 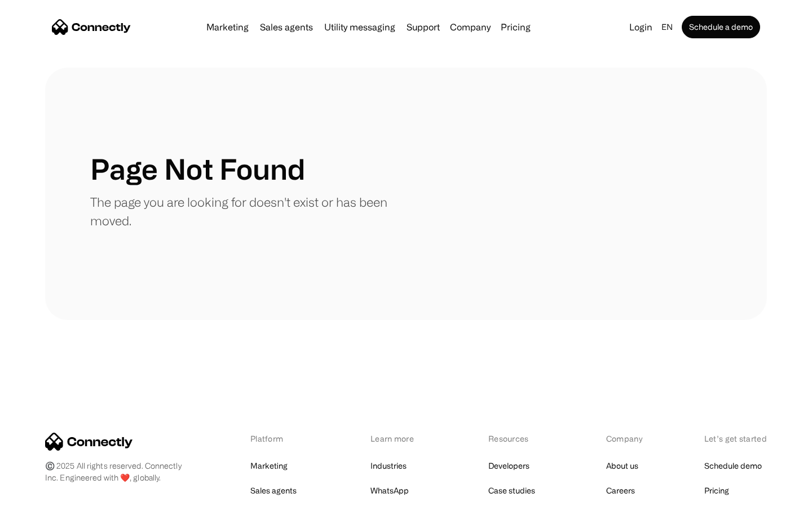 What do you see at coordinates (360, 27) in the screenshot?
I see `a: Utility messaging` at bounding box center [360, 27].